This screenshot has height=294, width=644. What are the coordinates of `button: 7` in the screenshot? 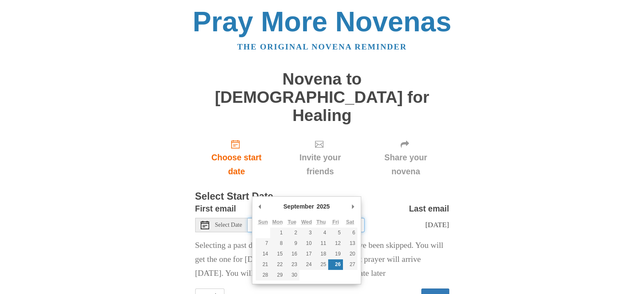 It's located at (263, 243).